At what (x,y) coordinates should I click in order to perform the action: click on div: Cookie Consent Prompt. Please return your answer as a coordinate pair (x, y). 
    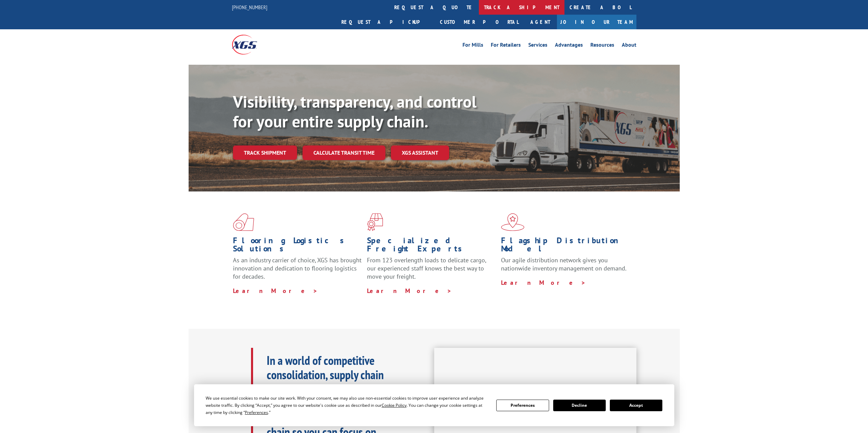
    Looking at the image, I should click on (434, 406).